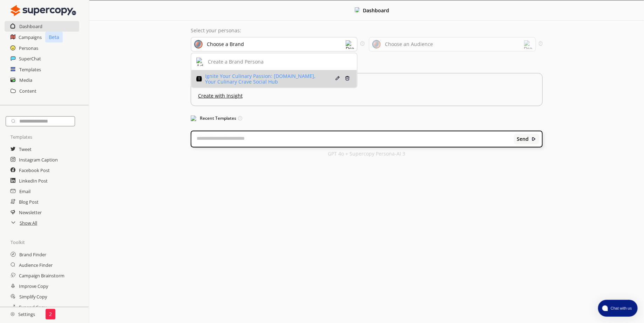  What do you see at coordinates (367, 66) in the screenshot?
I see `h3: Market Insight` at bounding box center [367, 66].